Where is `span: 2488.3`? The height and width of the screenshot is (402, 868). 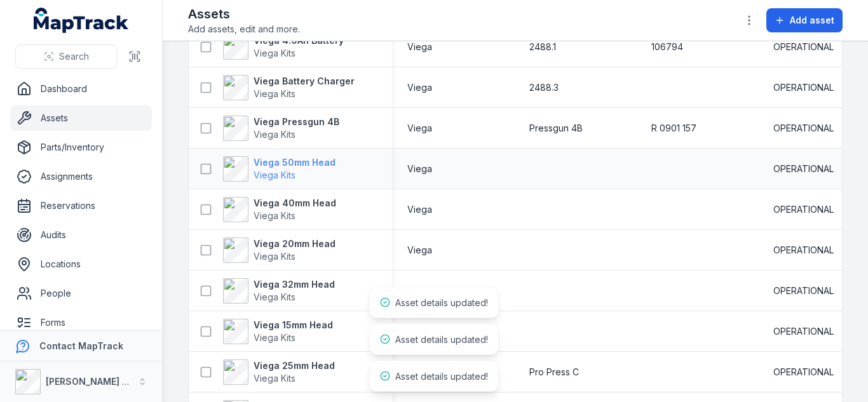 span: 2488.3 is located at coordinates (544, 88).